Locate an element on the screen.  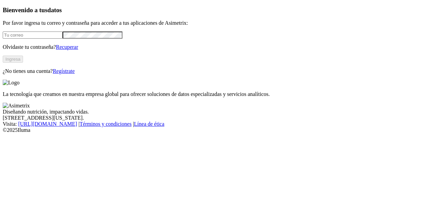
a: Términos y condiciones is located at coordinates (106, 124).